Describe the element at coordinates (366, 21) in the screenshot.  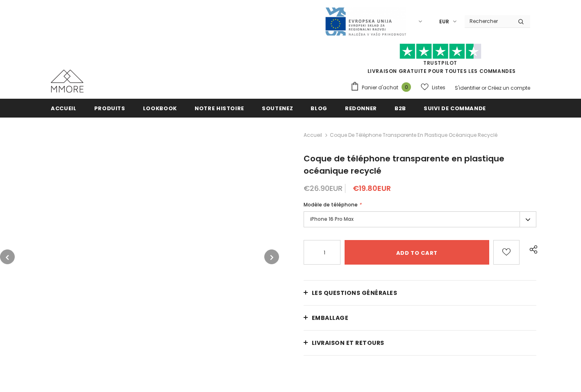
I see `a: Javni Razpis` at that location.